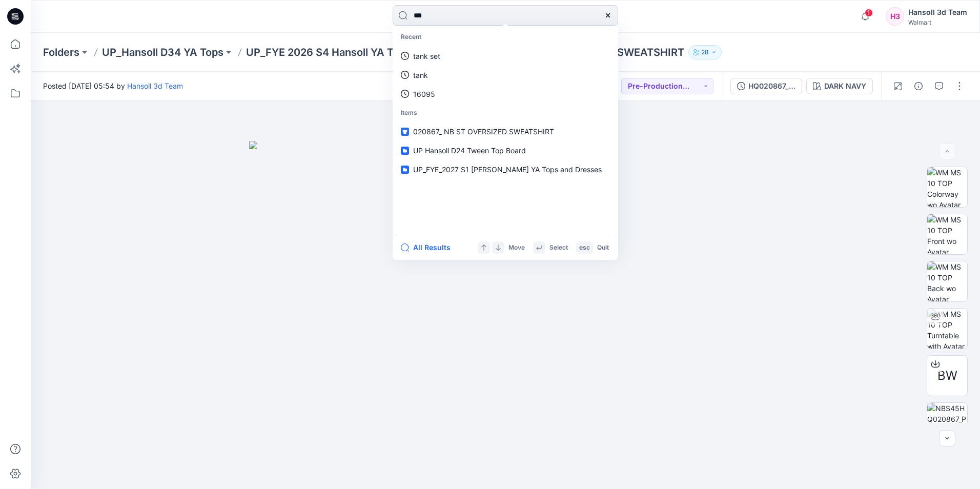 The width and height of the screenshot is (980, 489). What do you see at coordinates (840, 86) in the screenshot?
I see `button: DARK NAVY` at bounding box center [840, 86].